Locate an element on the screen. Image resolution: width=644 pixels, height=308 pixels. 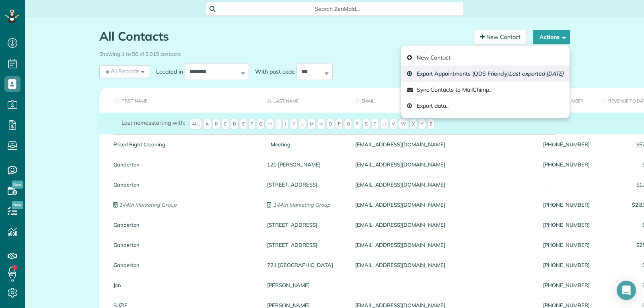
span: M is located at coordinates (311, 124).